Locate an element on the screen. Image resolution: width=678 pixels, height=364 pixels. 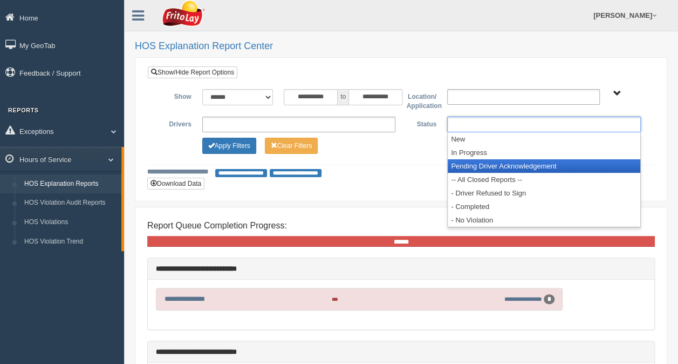
a: HOS Explanation Reports is located at coordinates (70, 184).